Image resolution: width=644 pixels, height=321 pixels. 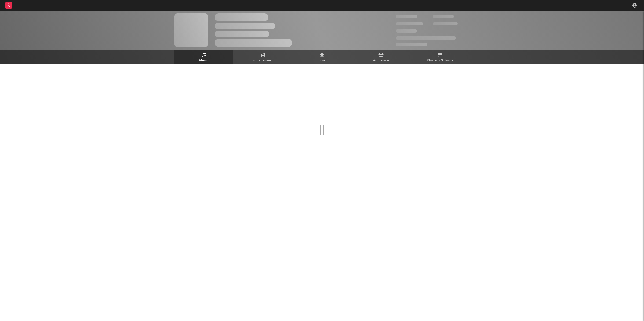 I want to click on span: 1,000,000, so click(x=445, y=24).